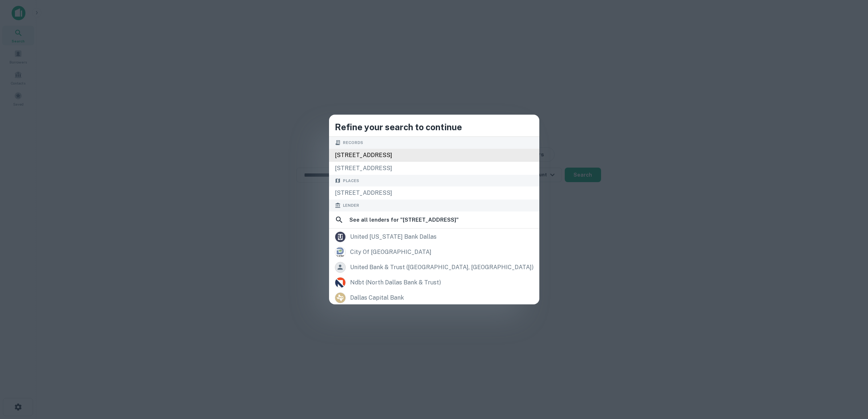 This screenshot has width=868, height=419. What do you see at coordinates (396, 283) in the screenshot?
I see `div: ndbt (north dallas bank & trust)` at bounding box center [396, 283].